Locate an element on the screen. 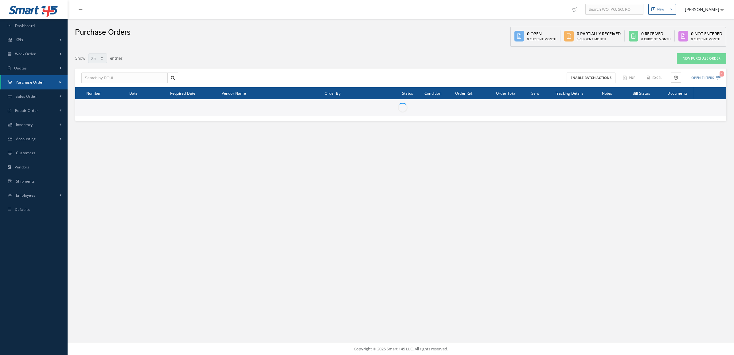 This screenshot has width=734, height=355. input: Search WO, PO, SO, RO is located at coordinates (614, 10).